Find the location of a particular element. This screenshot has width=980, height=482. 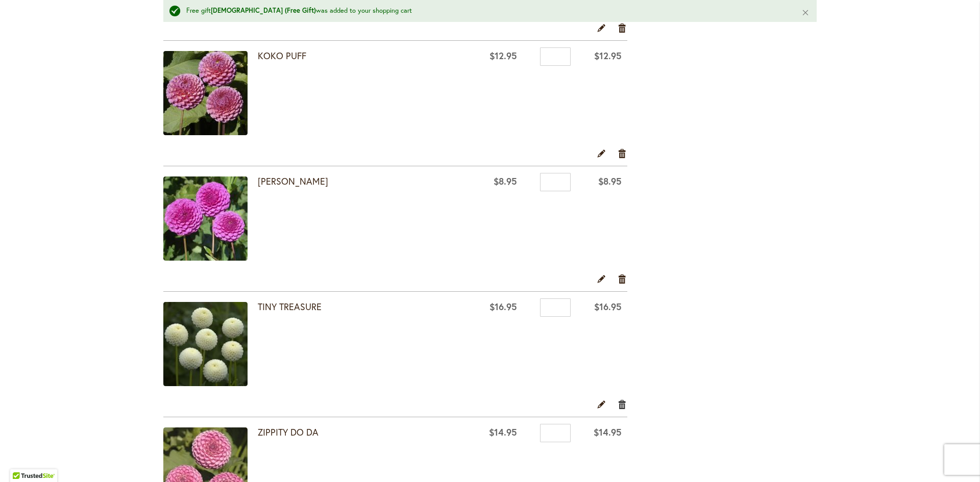

div: Free gift was added to your shopping cart is located at coordinates (486, 11).